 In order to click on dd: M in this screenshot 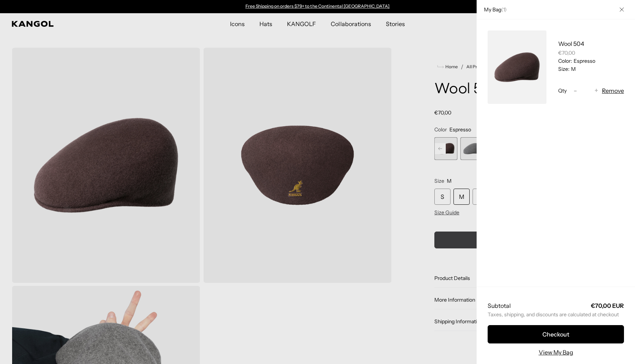, I will do `click(572, 69)`.